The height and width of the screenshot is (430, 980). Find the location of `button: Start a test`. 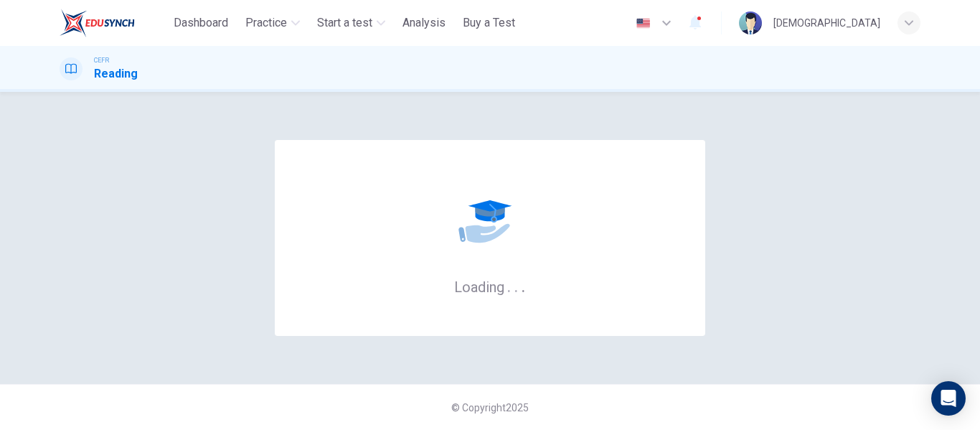

button: Start a test is located at coordinates (351, 23).